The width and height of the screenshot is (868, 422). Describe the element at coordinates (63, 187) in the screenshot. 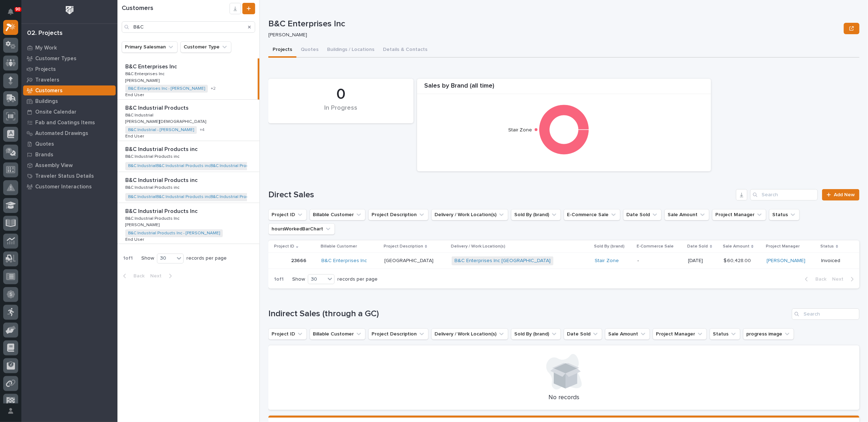

I see `p: Customer Interactions` at that location.